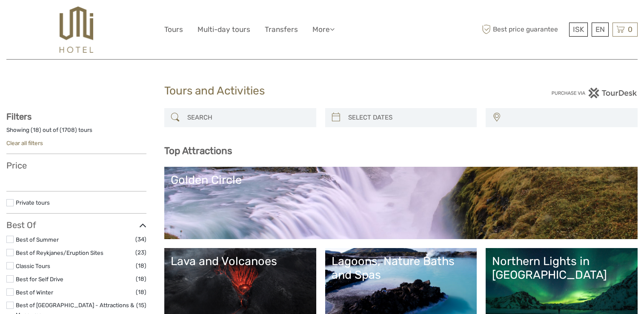 The height and width of the screenshot is (314, 644). Describe the element at coordinates (19, 116) in the screenshot. I see `strong: Filters` at that location.